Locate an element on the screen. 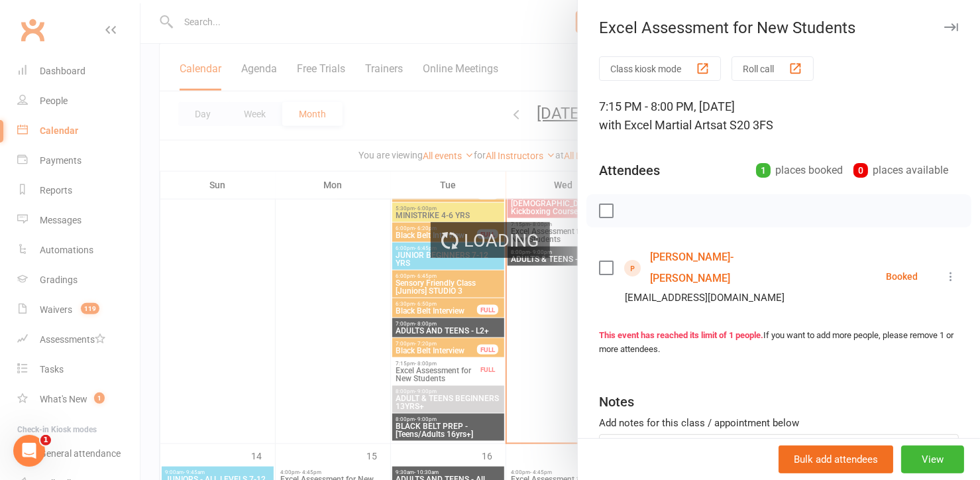 The height and width of the screenshot is (480, 980). div: places booked is located at coordinates (799, 170).